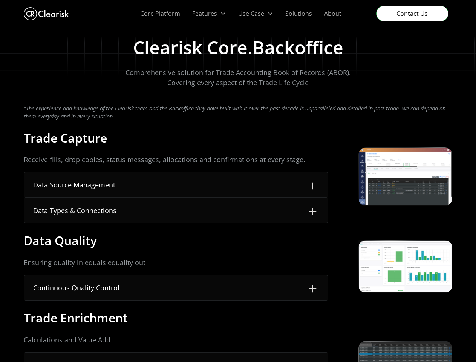 The width and height of the screenshot is (476, 362). What do you see at coordinates (76, 287) in the screenshot?
I see `div: Continuous Quality Control` at bounding box center [76, 287].